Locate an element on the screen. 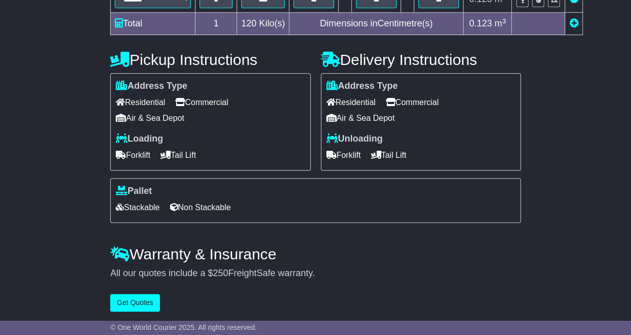 Image resolution: width=631 pixels, height=335 pixels. span: 250 is located at coordinates (220, 273).